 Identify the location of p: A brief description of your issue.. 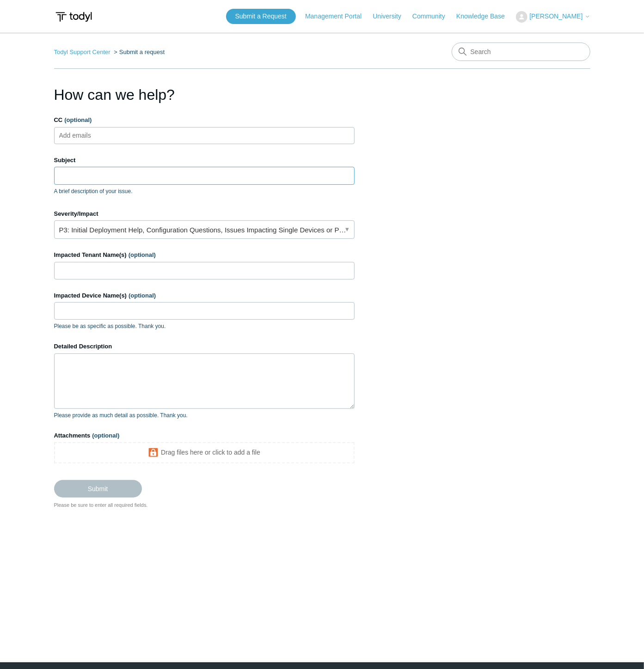
(204, 191).